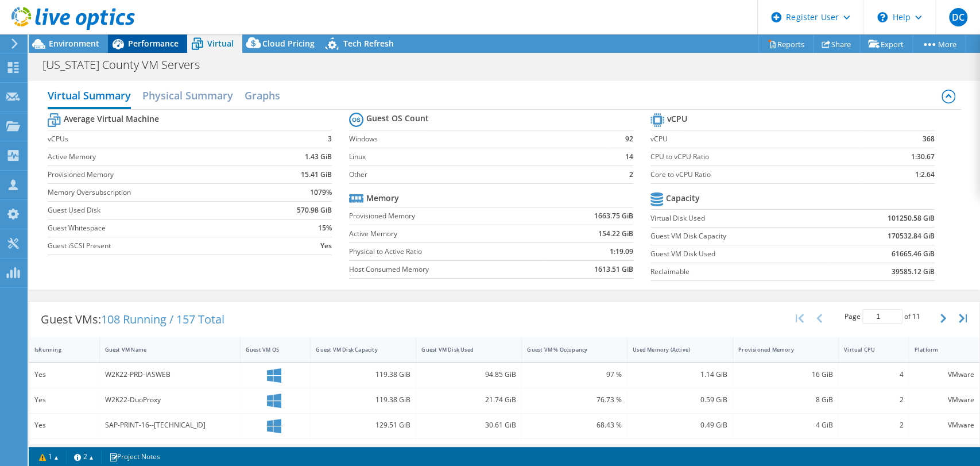  I want to click on a: Export, so click(886, 44).